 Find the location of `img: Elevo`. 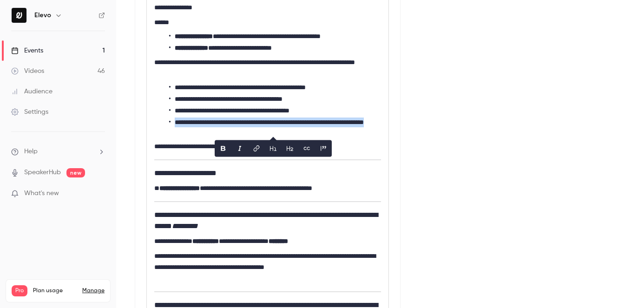

img: Elevo is located at coordinates (19, 15).